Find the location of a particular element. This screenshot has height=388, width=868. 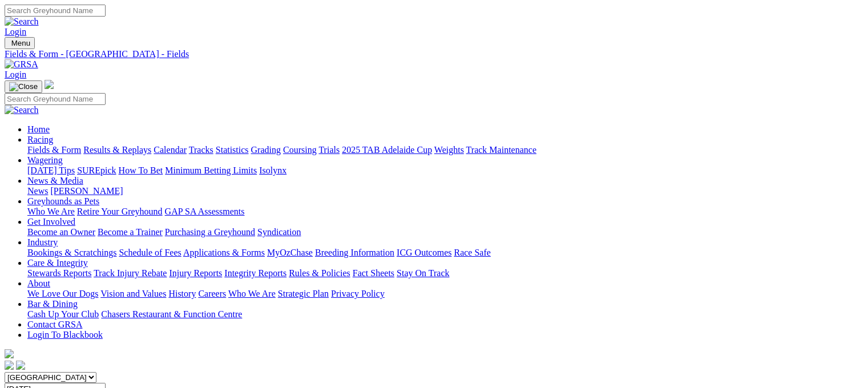

a: SUREpick is located at coordinates (97, 170).